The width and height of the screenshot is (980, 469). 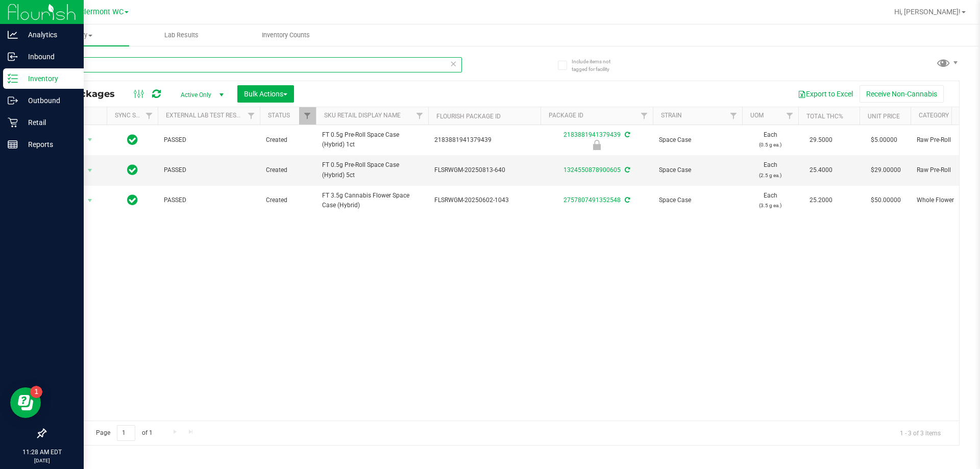 I want to click on a: SKU Retail Display Name, so click(x=362, y=115).